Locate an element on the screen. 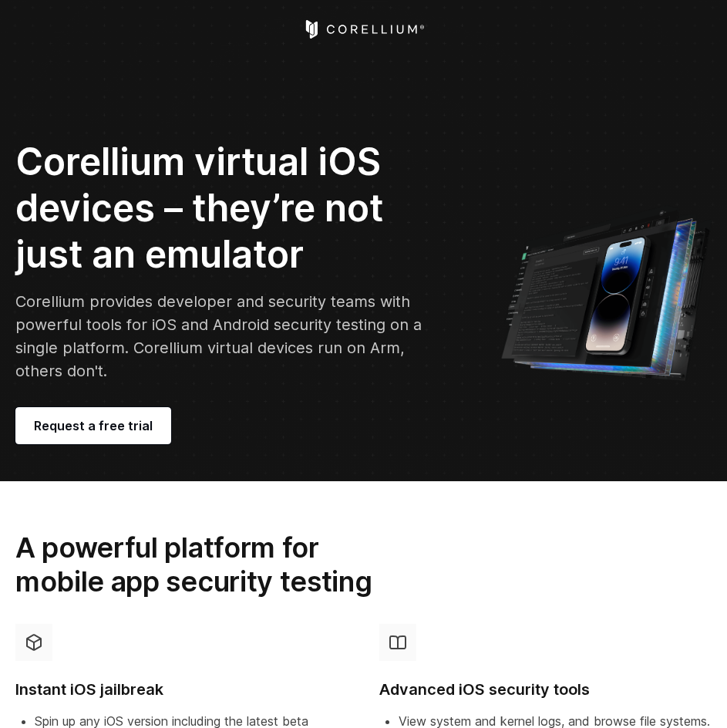 This screenshot has height=728, width=727. h2: Corellium virtual iOS devices – they’re not just an emulator is located at coordinates (224, 208).